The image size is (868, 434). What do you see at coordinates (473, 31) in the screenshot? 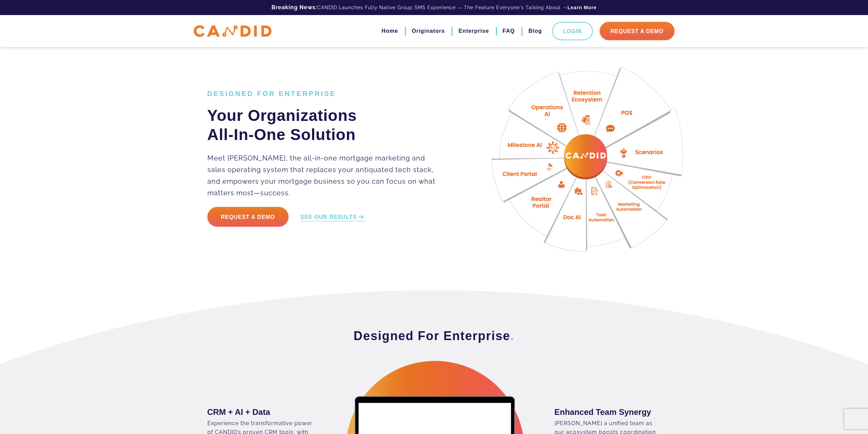
I see `a: Enterprise` at bounding box center [473, 31].